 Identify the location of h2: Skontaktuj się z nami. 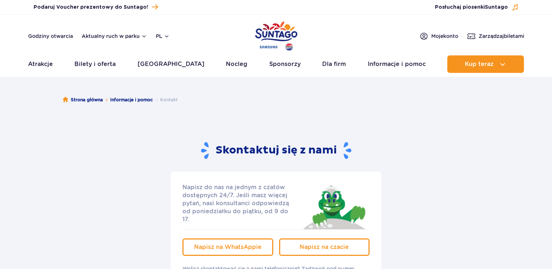
(276, 151).